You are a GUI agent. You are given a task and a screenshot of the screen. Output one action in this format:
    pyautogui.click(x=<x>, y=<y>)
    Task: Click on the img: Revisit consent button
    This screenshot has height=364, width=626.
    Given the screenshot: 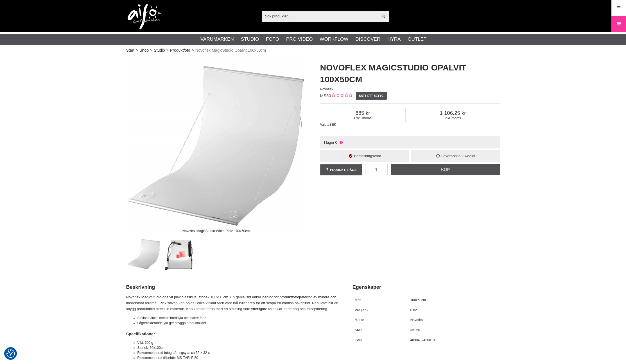 What is the action you would take?
    pyautogui.click(x=11, y=354)
    